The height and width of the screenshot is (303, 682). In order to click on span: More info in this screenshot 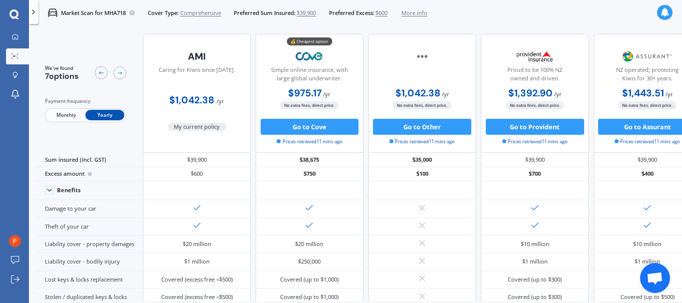, I will do `click(414, 13)`.